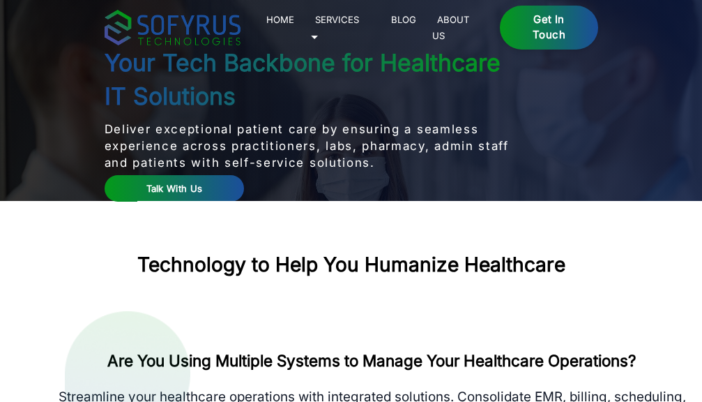 This screenshot has height=402, width=702. Describe the element at coordinates (549, 28) in the screenshot. I see `a: Get in Touch` at that location.